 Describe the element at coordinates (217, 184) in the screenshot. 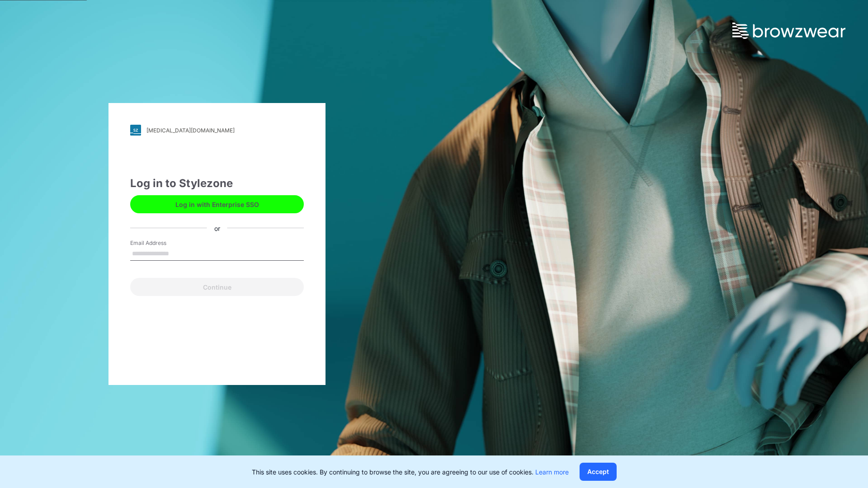

I see `div: Log in to Stylezone` at that location.